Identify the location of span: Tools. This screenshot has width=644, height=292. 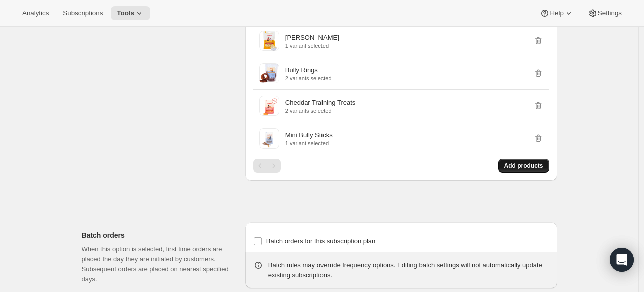
(125, 13).